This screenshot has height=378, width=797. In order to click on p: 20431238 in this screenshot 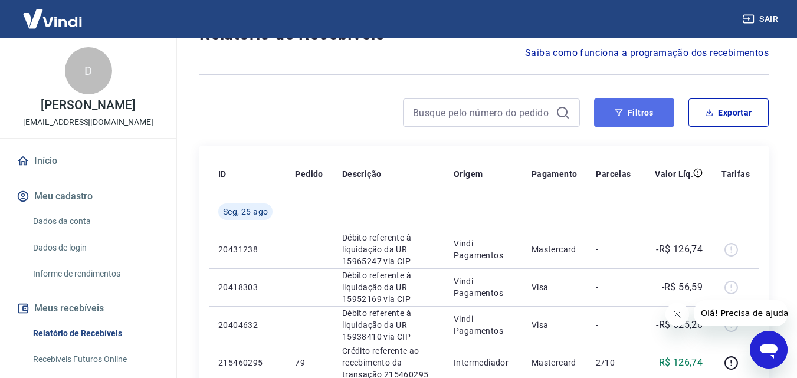, I will do `click(247, 250)`.